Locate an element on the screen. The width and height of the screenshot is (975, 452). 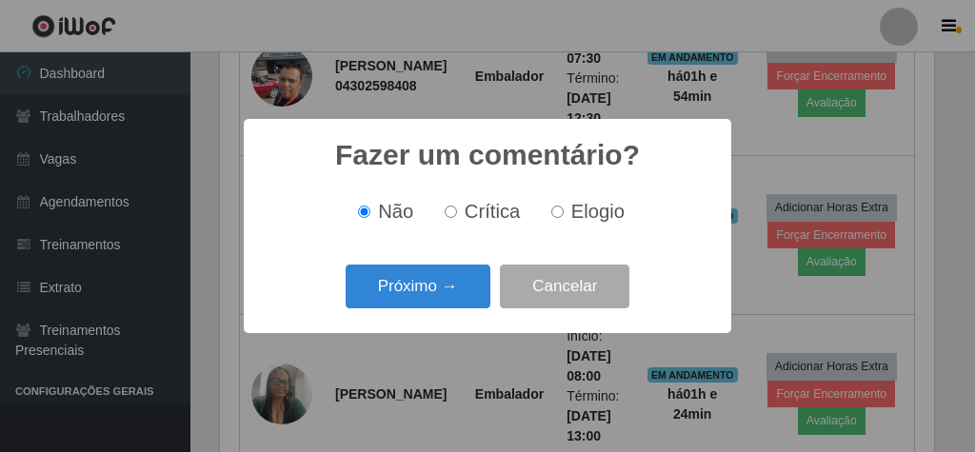
input: Elogio is located at coordinates (557, 211).